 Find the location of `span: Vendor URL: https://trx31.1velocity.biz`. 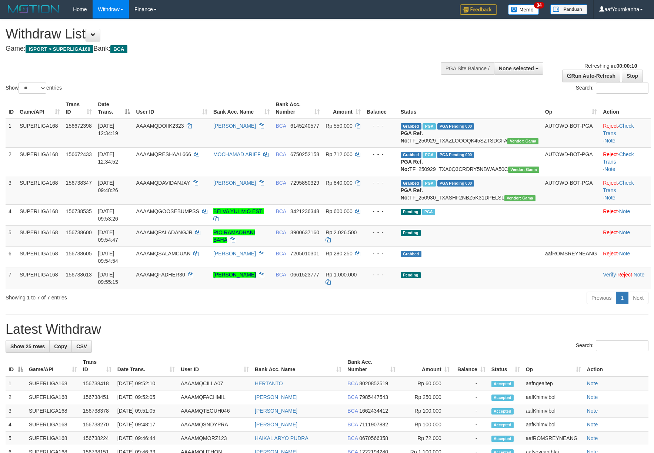

span: Vendor URL: https://trx31.1velocity.biz is located at coordinates (520, 198).